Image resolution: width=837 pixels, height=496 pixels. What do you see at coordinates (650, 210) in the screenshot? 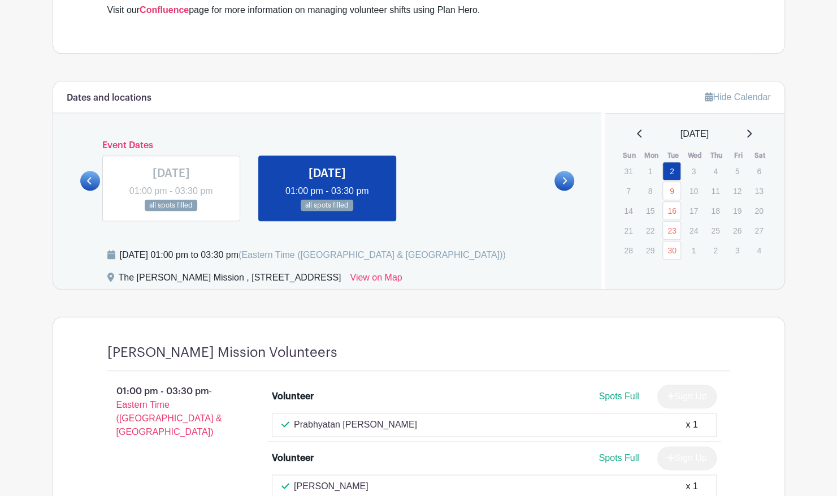
I see `p: 15` at bounding box center [650, 210].